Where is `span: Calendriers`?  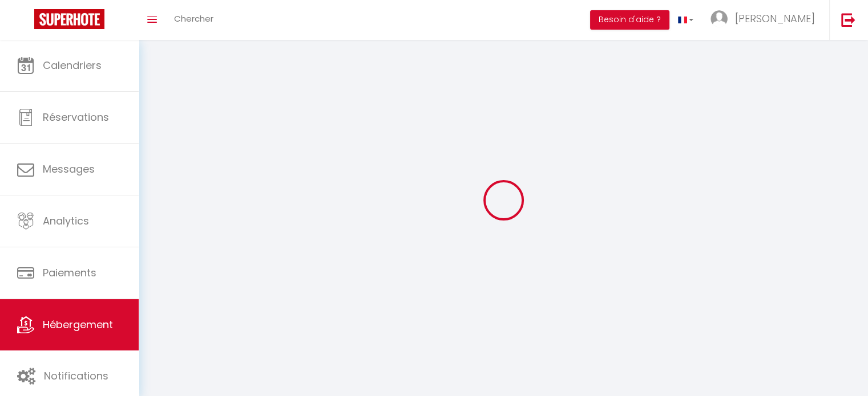 span: Calendriers is located at coordinates (72, 65).